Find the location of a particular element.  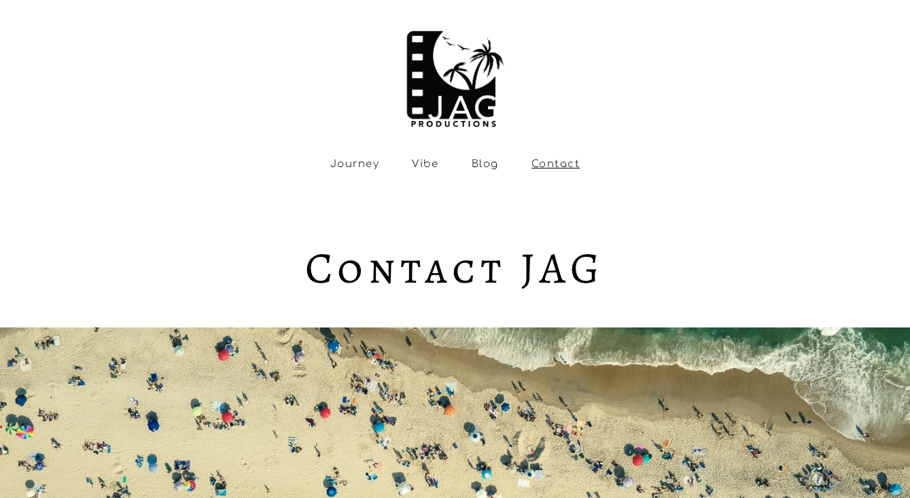

a: Vibe is located at coordinates (425, 164).